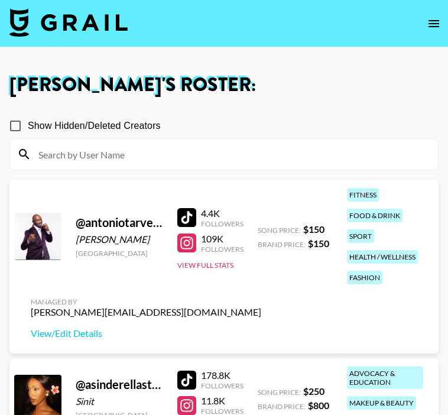 This screenshot has height=415, width=448. I want to click on div: @ asinderellastory, so click(119, 384).